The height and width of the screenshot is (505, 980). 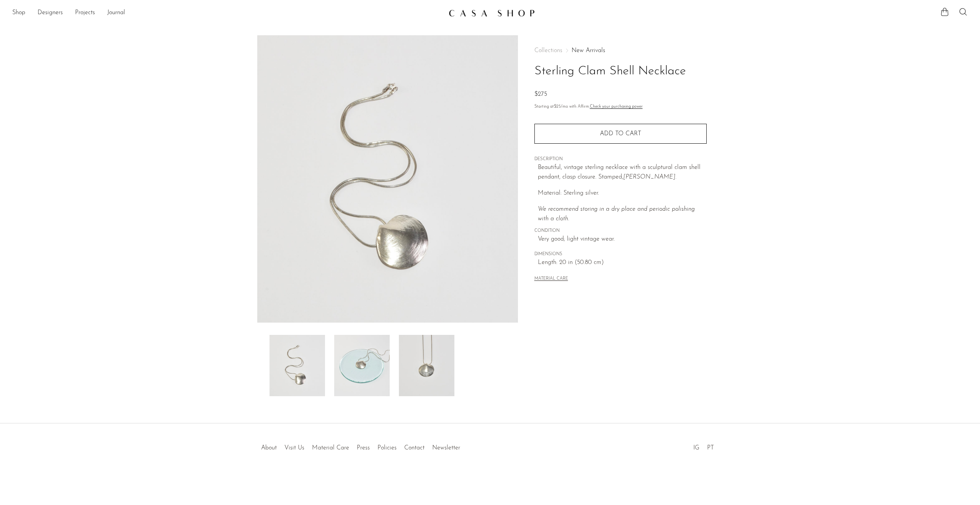 What do you see at coordinates (616, 214) in the screenshot?
I see `em: We recommend storing in a dry place and periodic polishing with a cloth.` at bounding box center [616, 214].